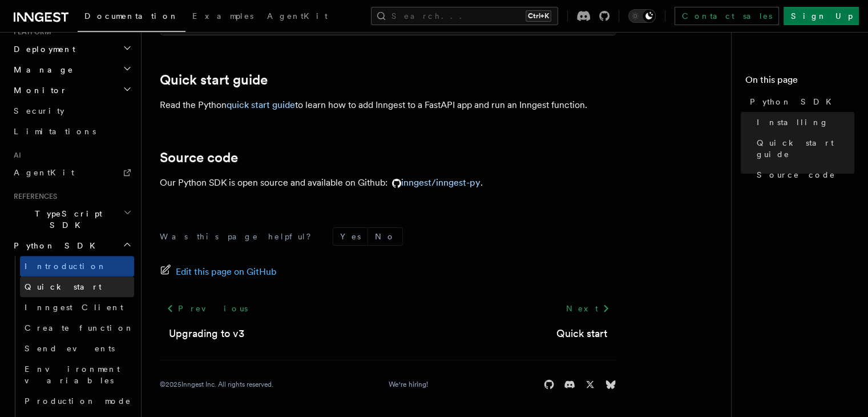 The width and height of the screenshot is (868, 417). Describe the element at coordinates (206, 309) in the screenshot. I see `a: Previous` at that location.